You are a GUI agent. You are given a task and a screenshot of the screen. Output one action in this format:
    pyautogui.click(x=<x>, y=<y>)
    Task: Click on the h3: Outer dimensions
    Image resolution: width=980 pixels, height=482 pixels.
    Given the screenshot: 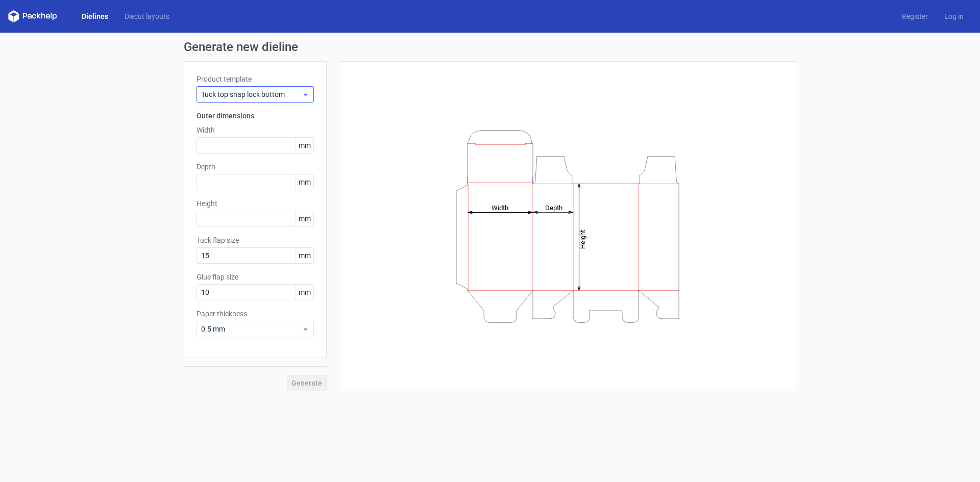 What is the action you would take?
    pyautogui.click(x=255, y=116)
    